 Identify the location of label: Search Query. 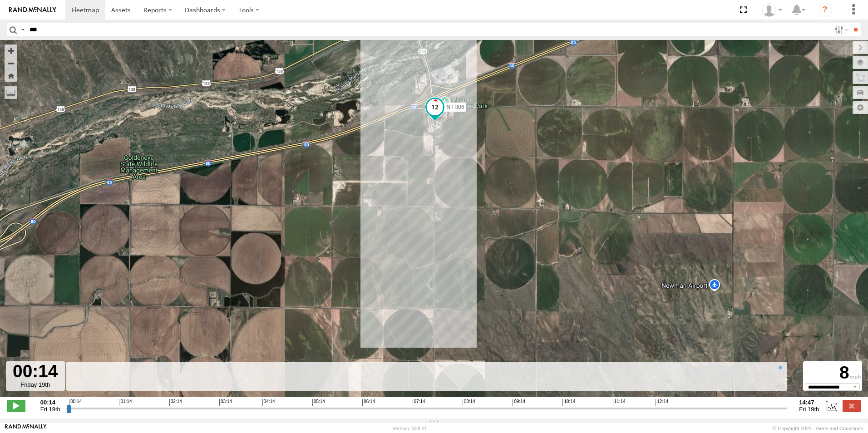
(23, 30).